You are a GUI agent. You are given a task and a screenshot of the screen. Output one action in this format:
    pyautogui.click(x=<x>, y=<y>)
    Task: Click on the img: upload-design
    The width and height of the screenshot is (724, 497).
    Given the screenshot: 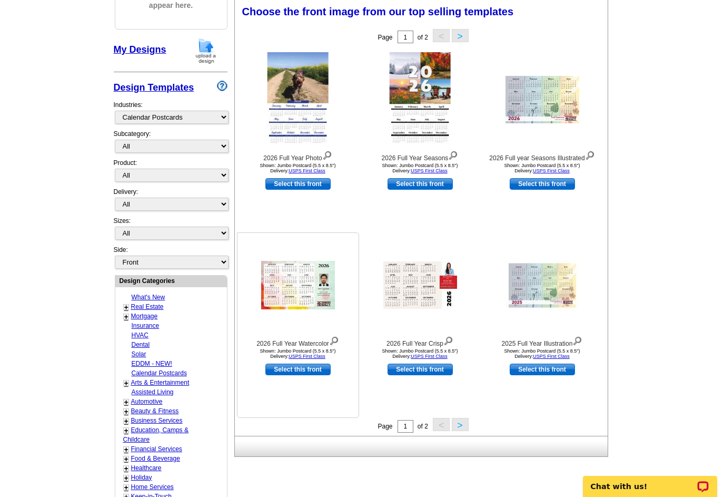 What is the action you would take?
    pyautogui.click(x=206, y=51)
    